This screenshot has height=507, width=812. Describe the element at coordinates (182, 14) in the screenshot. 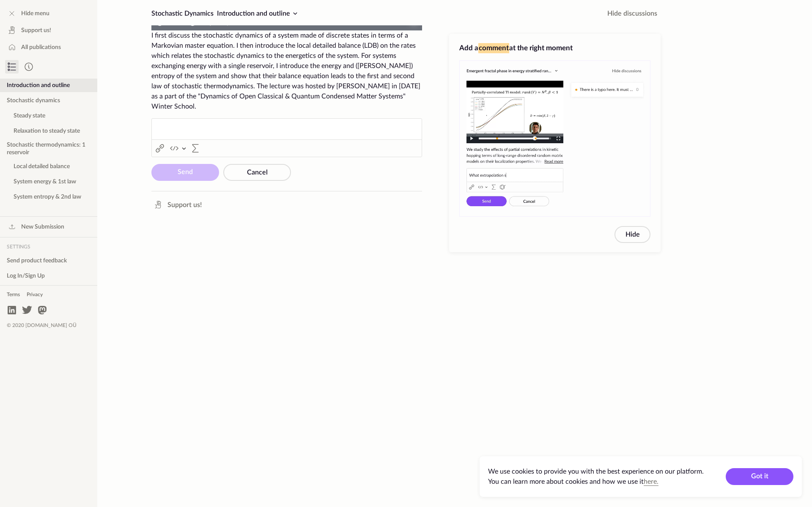

I see `span: Stochastic Dynamics` at that location.